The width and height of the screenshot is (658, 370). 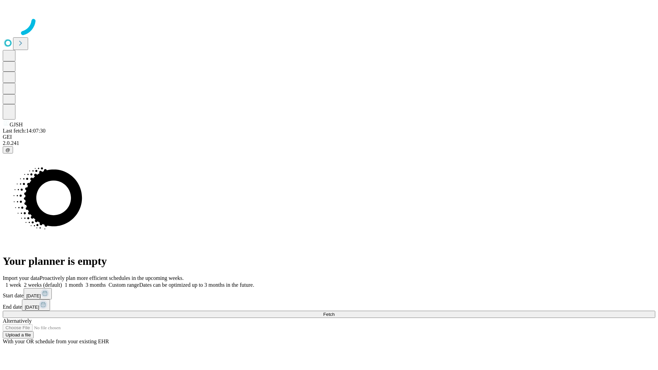 What do you see at coordinates (329, 137) in the screenshot?
I see `div: GEI` at bounding box center [329, 137].